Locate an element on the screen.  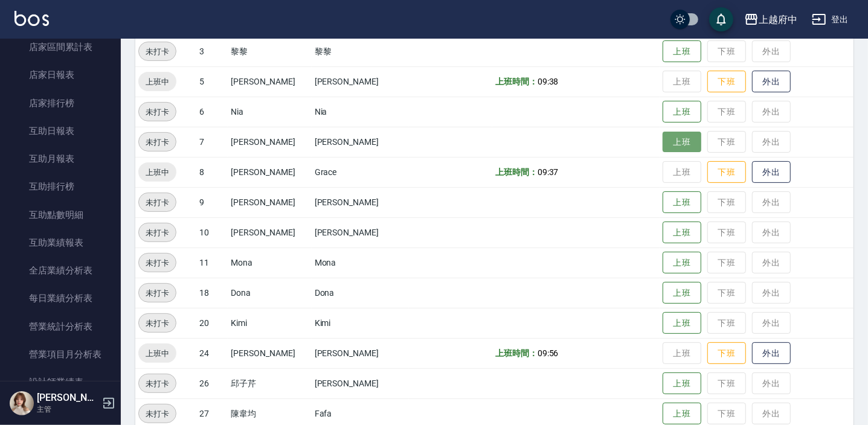
td: 10 is located at coordinates (212, 233).